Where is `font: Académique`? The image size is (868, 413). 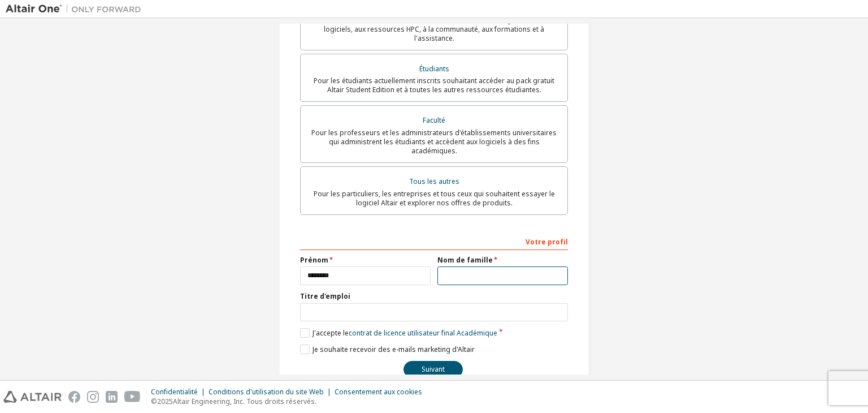 font: Académique is located at coordinates (477, 332).